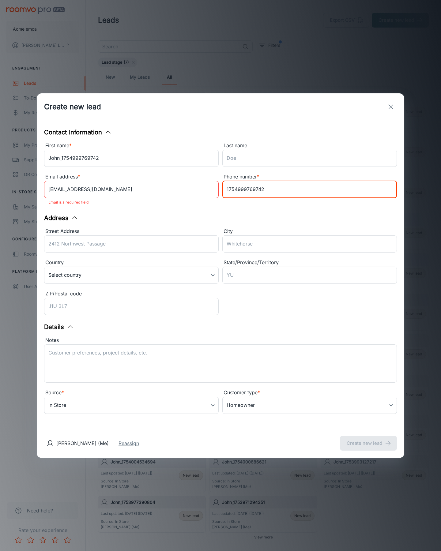  I want to click on div: Street Address, so click(131, 231).